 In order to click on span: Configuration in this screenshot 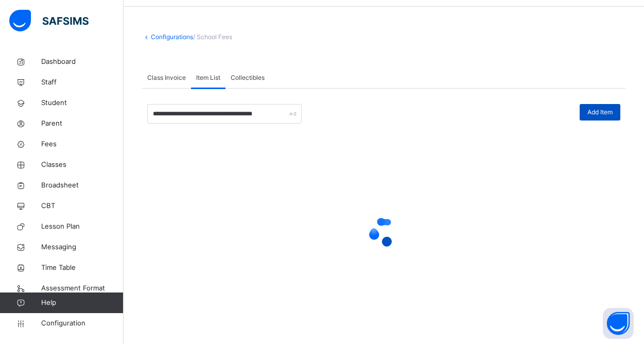, I will do `click(82, 324)`.